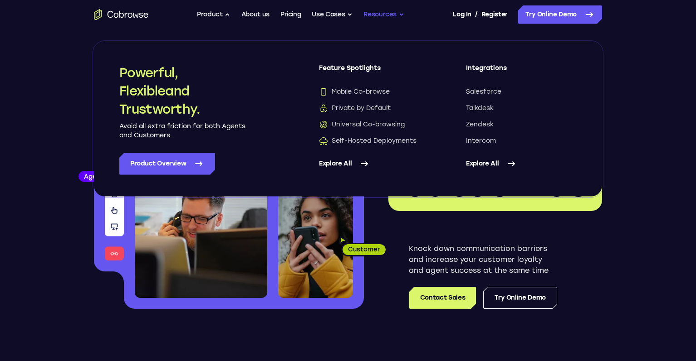 The image size is (696, 361). What do you see at coordinates (495, 15) in the screenshot?
I see `a: Register` at bounding box center [495, 15].